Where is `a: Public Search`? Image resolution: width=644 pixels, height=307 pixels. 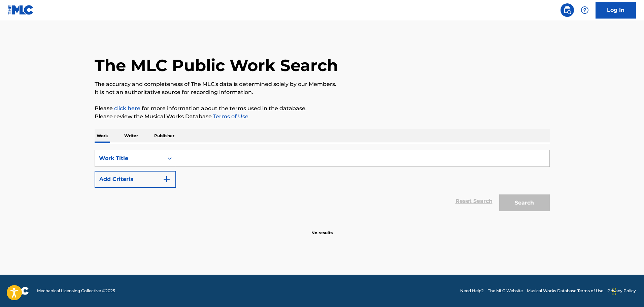
a: Public Search is located at coordinates (567, 10).